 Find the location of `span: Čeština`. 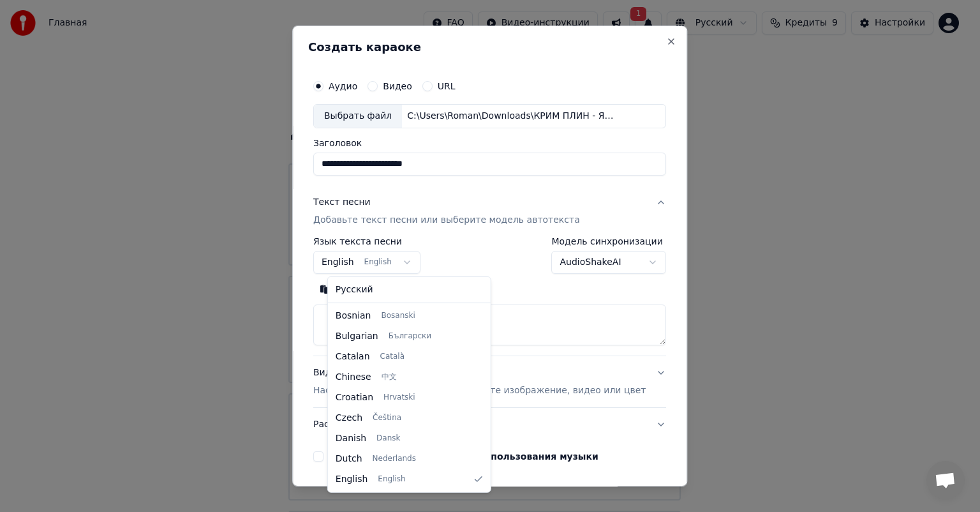

span: Čeština is located at coordinates (386, 419).